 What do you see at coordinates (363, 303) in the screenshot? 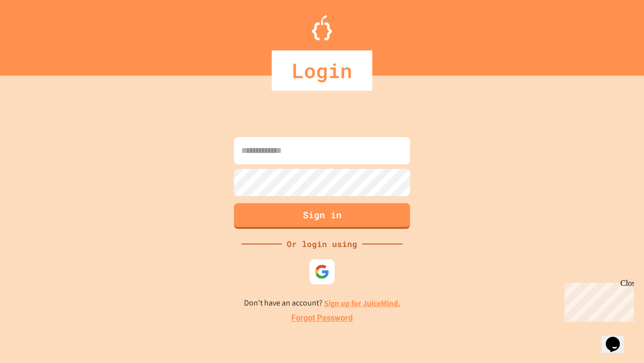
I see `a: Sign up for JuiceMind.` at bounding box center [363, 303].